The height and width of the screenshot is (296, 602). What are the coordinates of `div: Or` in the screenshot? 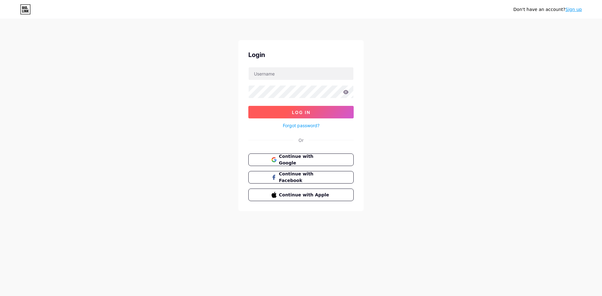 It's located at (301, 140).